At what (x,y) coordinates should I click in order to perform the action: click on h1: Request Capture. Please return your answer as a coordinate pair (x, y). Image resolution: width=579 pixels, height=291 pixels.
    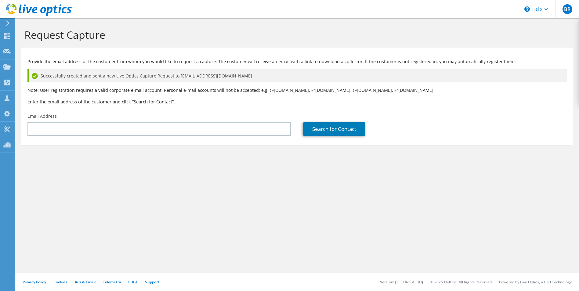
    Looking at the image, I should click on (295, 35).